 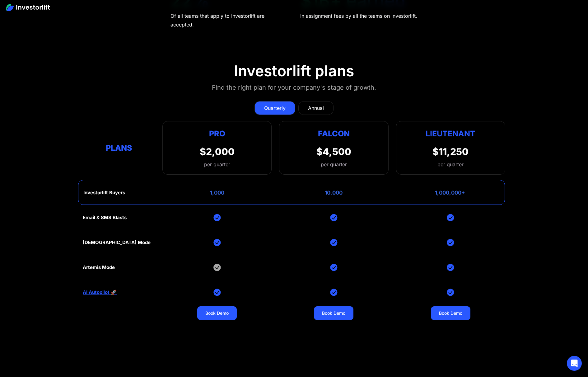 What do you see at coordinates (450, 152) in the screenshot?
I see `div: $11,250` at bounding box center [450, 152].